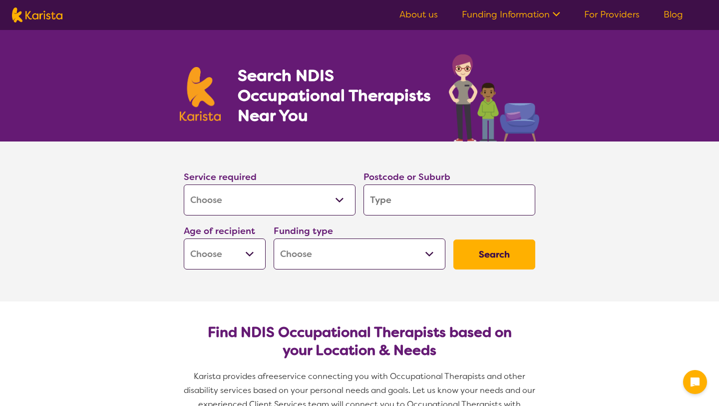 The height and width of the screenshot is (406, 719). I want to click on span: Karista provides a, so click(228, 376).